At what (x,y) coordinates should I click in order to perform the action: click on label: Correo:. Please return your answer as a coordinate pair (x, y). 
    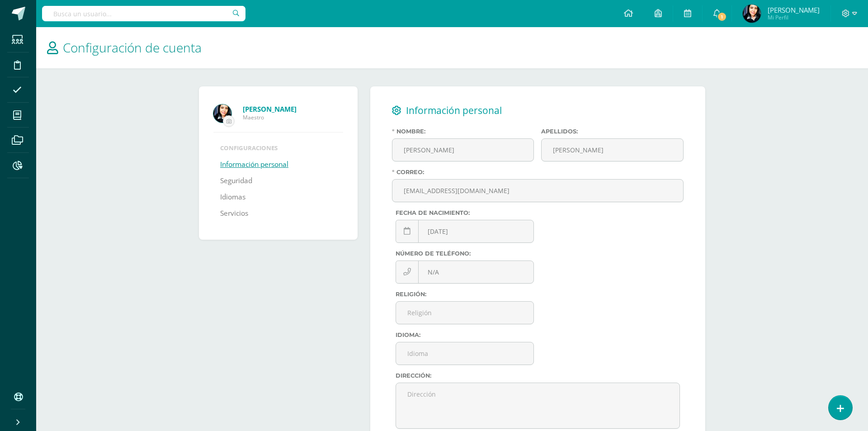
    Looking at the image, I should click on (538, 172).